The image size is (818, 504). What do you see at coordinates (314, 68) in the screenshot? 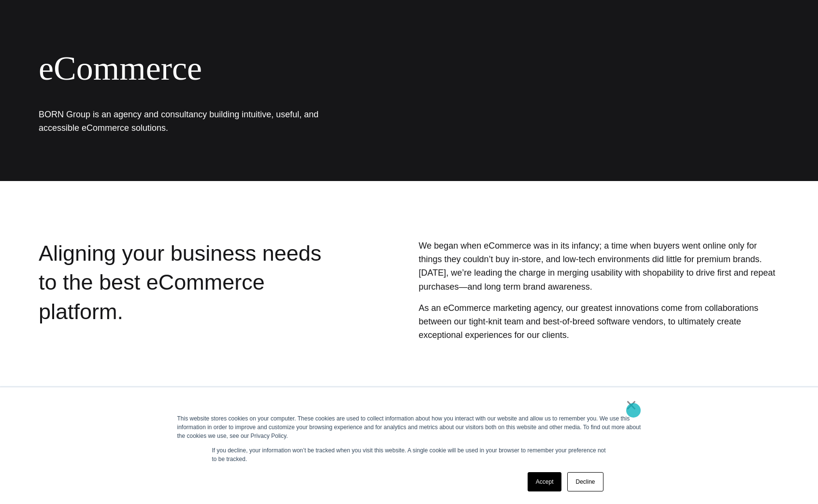
I see `div: eCommerce` at bounding box center [314, 68].